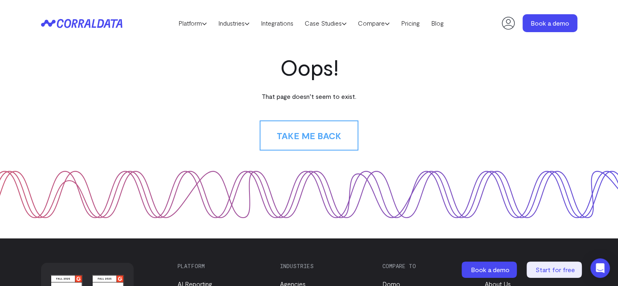  What do you see at coordinates (600, 268) in the screenshot?
I see `div: Open Intercom Messenger` at bounding box center [600, 268].